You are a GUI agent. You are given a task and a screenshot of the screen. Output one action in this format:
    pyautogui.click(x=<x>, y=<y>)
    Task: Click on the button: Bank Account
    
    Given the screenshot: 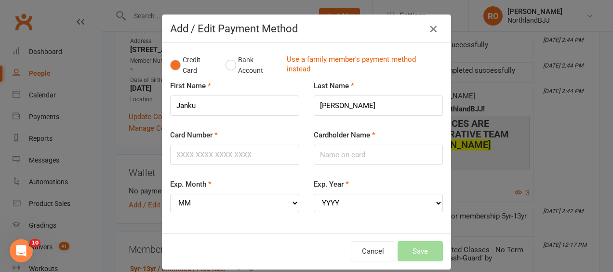 What is the action you would take?
    pyautogui.click(x=252, y=65)
    